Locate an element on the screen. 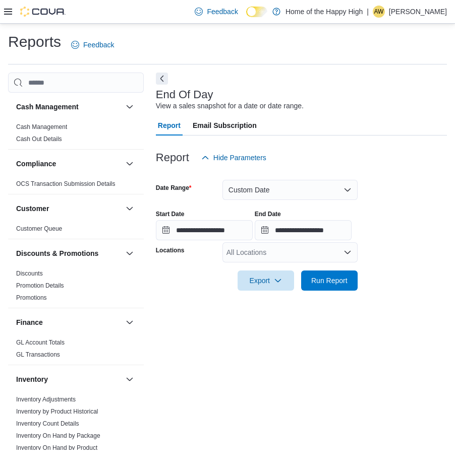  button: Hide Parameters is located at coordinates (233, 157).